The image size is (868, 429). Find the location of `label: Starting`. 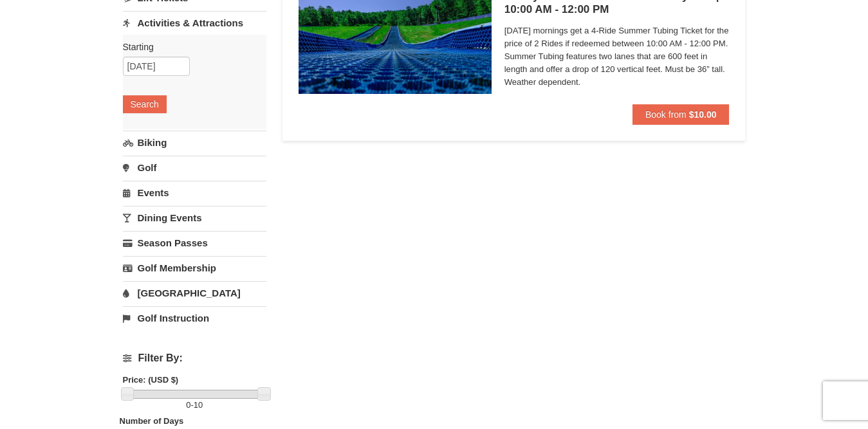

label: Starting is located at coordinates (190, 47).